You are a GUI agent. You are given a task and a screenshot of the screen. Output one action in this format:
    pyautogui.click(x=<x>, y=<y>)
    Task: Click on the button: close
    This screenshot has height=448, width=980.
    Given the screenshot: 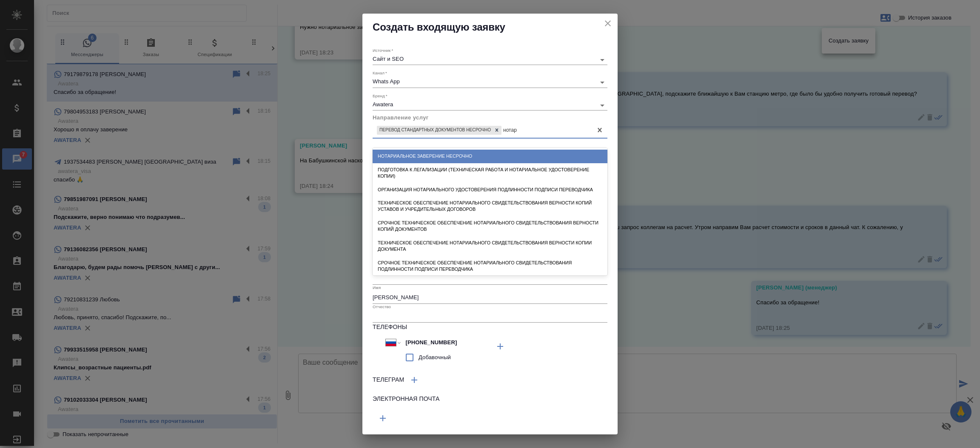 What is the action you would take?
    pyautogui.click(x=608, y=24)
    